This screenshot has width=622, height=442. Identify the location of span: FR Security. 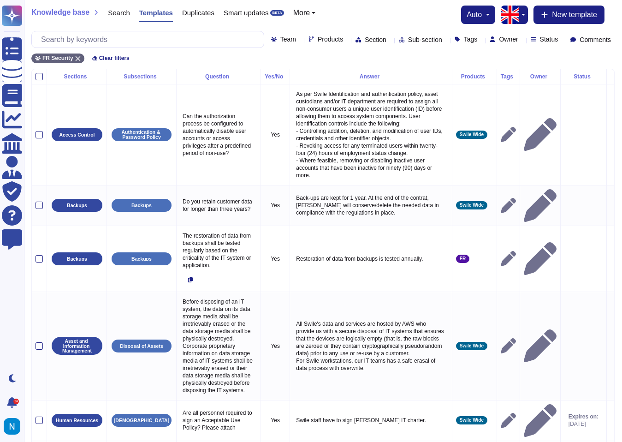
(58, 58).